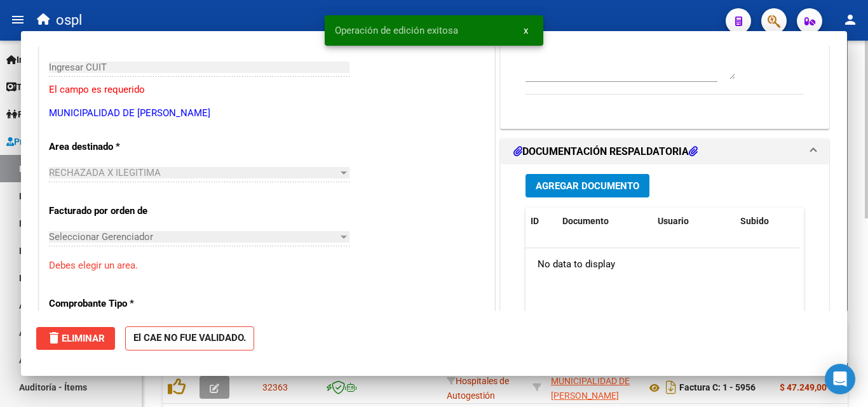  What do you see at coordinates (54, 338) in the screenshot?
I see `mat-icon: delete` at bounding box center [54, 338].